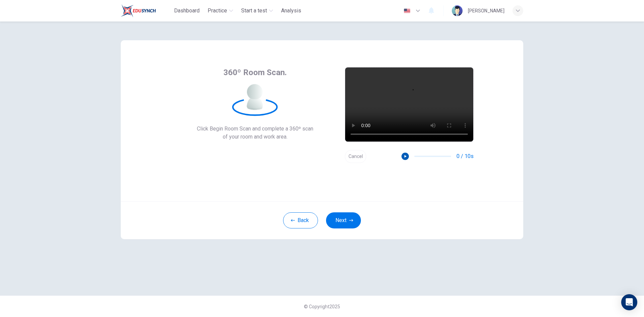 This screenshot has height=317, width=644. I want to click on a: Dashboard, so click(187, 11).